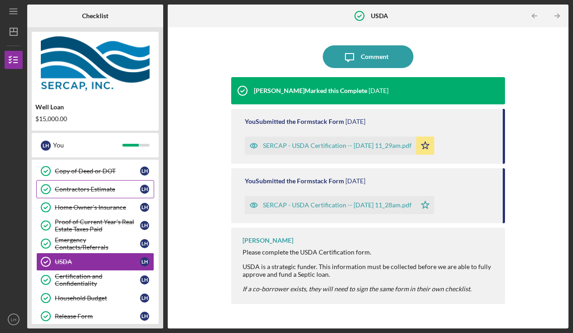  Describe the element at coordinates (379, 91) in the screenshot. I see `time: 2025-04-17 16:13` at that location.